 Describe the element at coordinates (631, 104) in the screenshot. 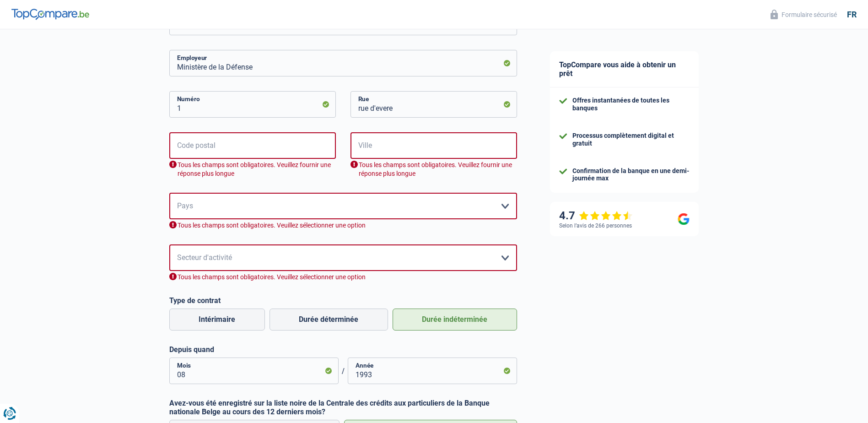

I see `div: Offres instantanées de toutes les banques` at that location.